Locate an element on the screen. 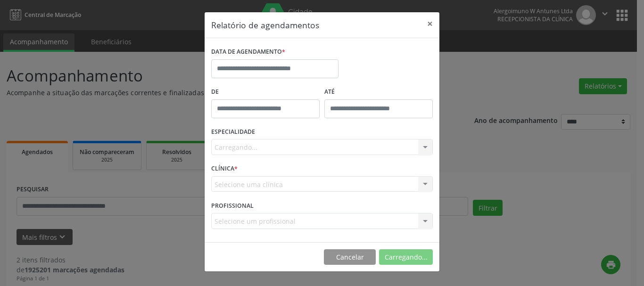 This screenshot has width=644, height=286. label: DATA DE AGENDAMENTO is located at coordinates (248, 52).